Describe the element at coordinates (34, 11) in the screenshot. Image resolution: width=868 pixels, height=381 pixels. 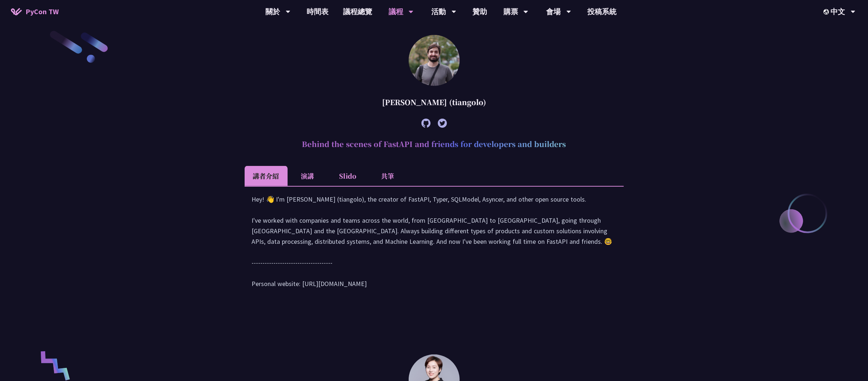
I see `a: PyCon TW` at that location.